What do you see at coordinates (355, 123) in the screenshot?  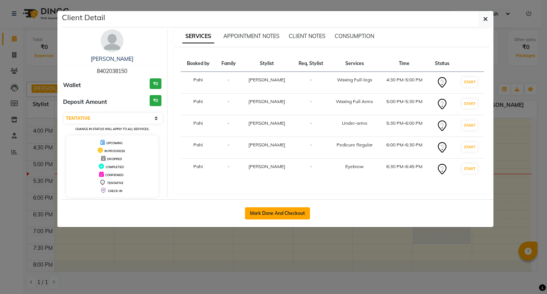 I see `div: Under-arms` at bounding box center [355, 123].